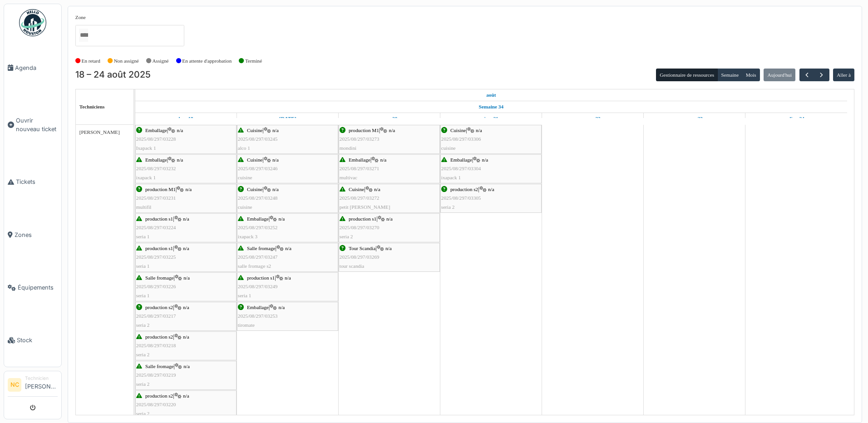 The height and width of the screenshot is (423, 868). Describe the element at coordinates (185, 118) in the screenshot. I see `a: 18 août 2025` at that location.